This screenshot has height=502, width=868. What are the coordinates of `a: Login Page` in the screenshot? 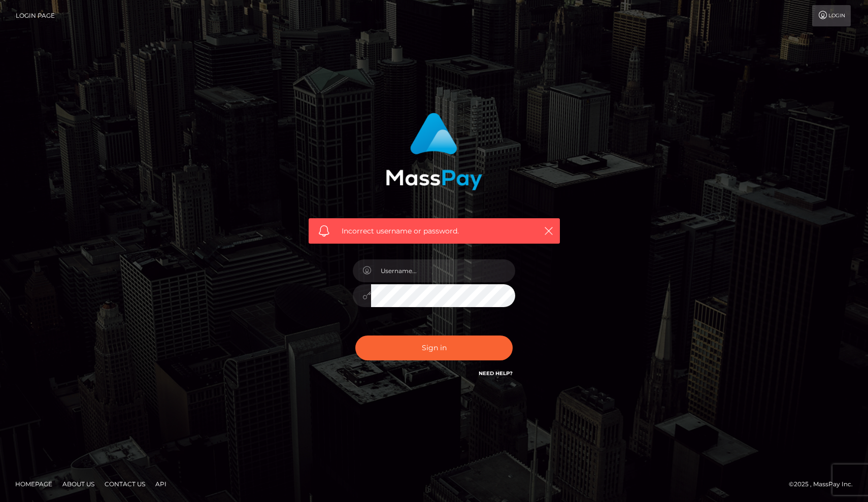 It's located at (35, 16).